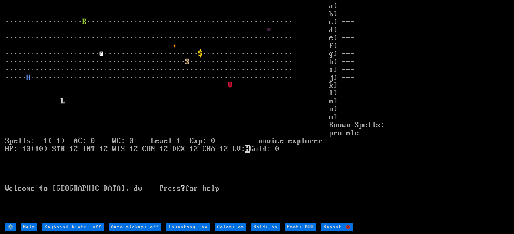 Image resolution: width=514 pixels, height=234 pixels. What do you see at coordinates (230, 85) in the screenshot?
I see `font: V` at bounding box center [230, 85].